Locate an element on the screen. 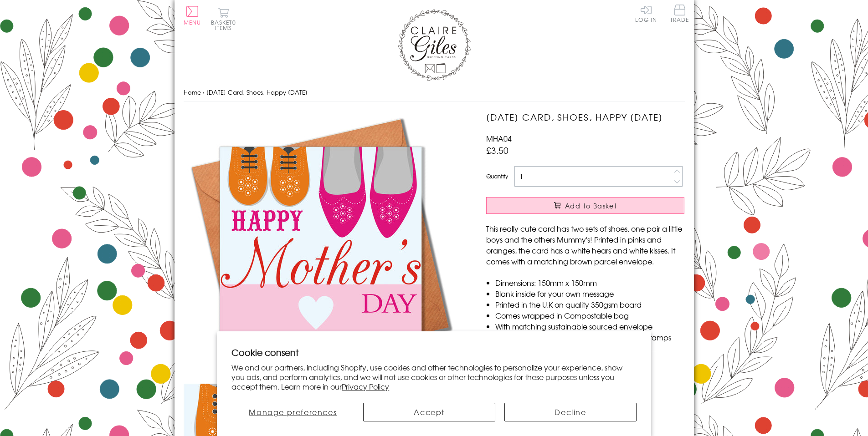 This screenshot has height=436, width=868. img: Mother's Day Card, Shoes, Happy Mother's Day is located at coordinates (320, 247).